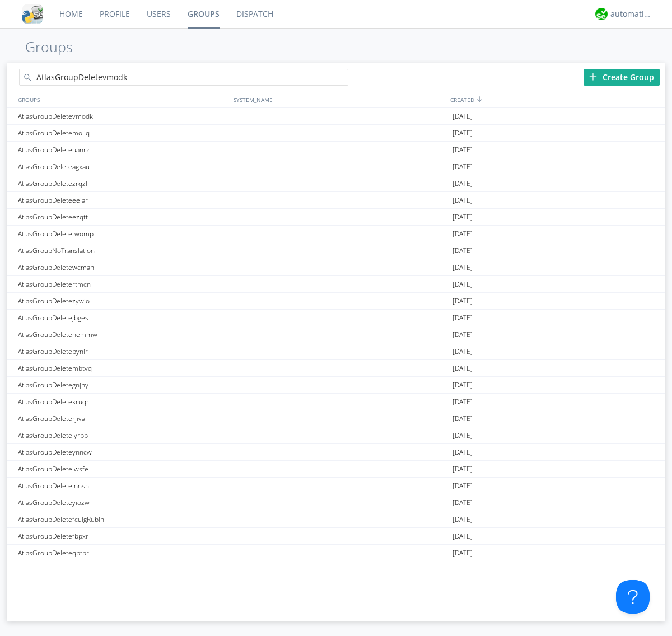 The height and width of the screenshot is (636, 672). Describe the element at coordinates (123, 435) in the screenshot. I see `div: AtlasGroupDeletelyrpp` at that location.